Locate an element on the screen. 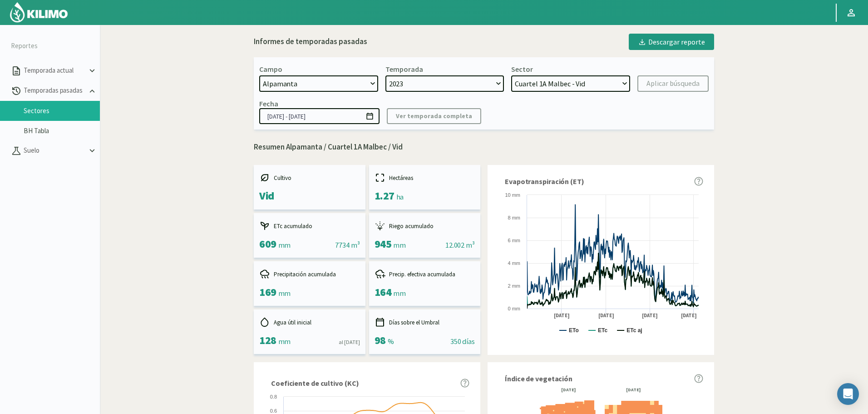 Image resolution: width=868 pixels, height=414 pixels. div: ETc acumulado is located at coordinates (310, 226).